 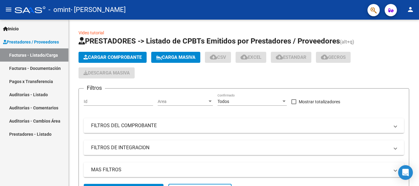 What do you see at coordinates (240, 170) in the screenshot?
I see `mat-panel-title: MAS FILTROS` at bounding box center [240, 170].